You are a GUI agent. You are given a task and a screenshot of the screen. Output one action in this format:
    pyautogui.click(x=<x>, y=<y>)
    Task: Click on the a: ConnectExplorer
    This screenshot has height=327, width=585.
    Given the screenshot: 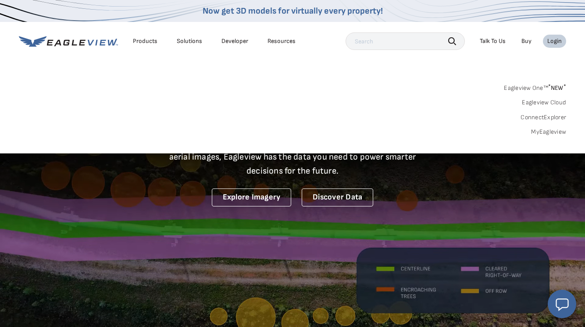 What is the action you would take?
    pyautogui.click(x=543, y=118)
    